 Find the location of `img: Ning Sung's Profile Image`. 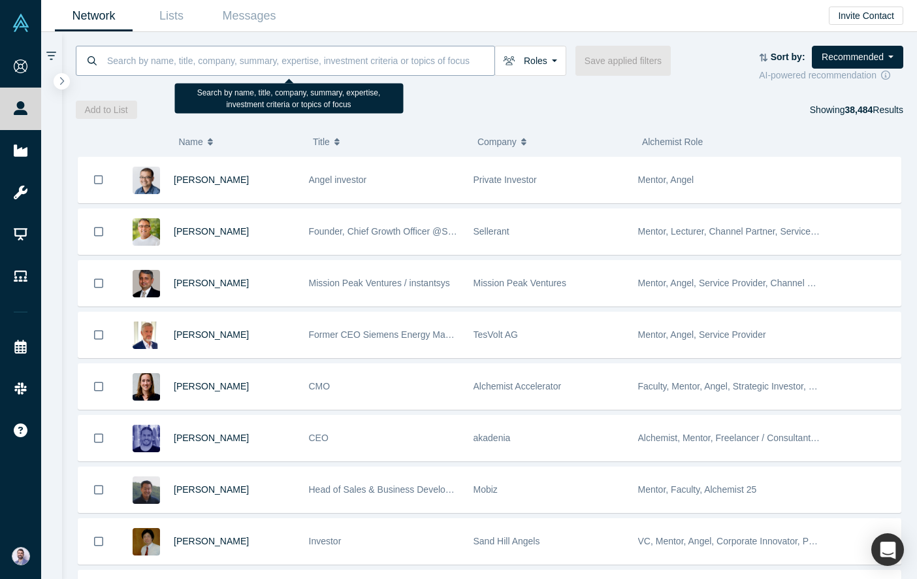

img: Ning Sung's Profile Image is located at coordinates (146, 542).